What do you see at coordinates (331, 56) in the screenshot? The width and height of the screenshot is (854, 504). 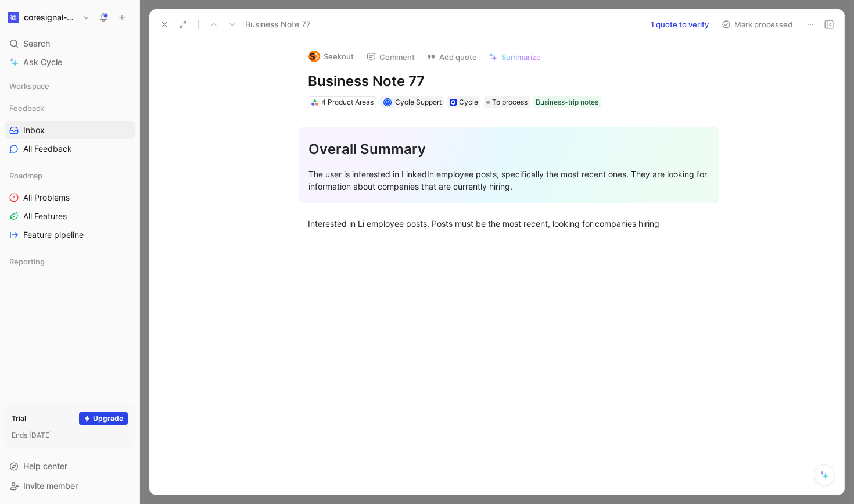 I see `button: logoSeekout` at bounding box center [331, 56].